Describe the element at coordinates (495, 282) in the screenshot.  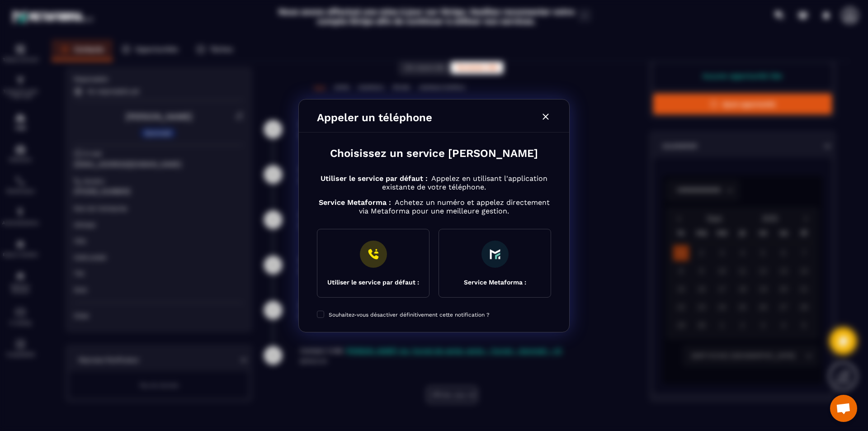
I see `div: Service Metaforma :` at that location.